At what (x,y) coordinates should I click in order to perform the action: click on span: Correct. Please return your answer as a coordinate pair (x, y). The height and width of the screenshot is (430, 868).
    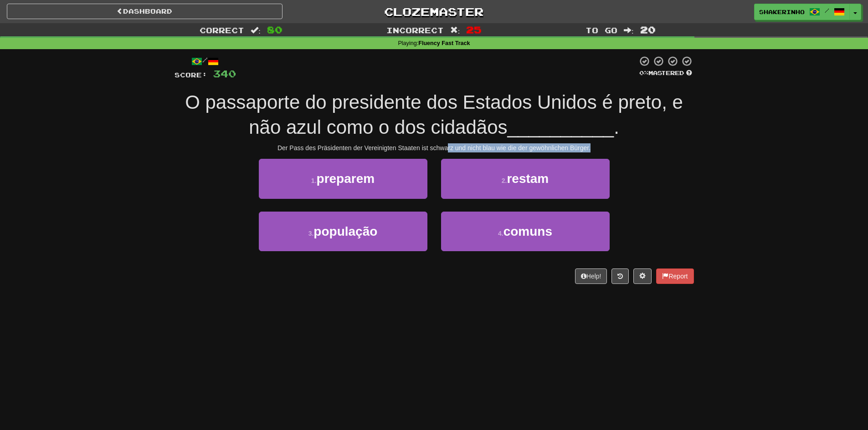
    Looking at the image, I should click on (222, 30).